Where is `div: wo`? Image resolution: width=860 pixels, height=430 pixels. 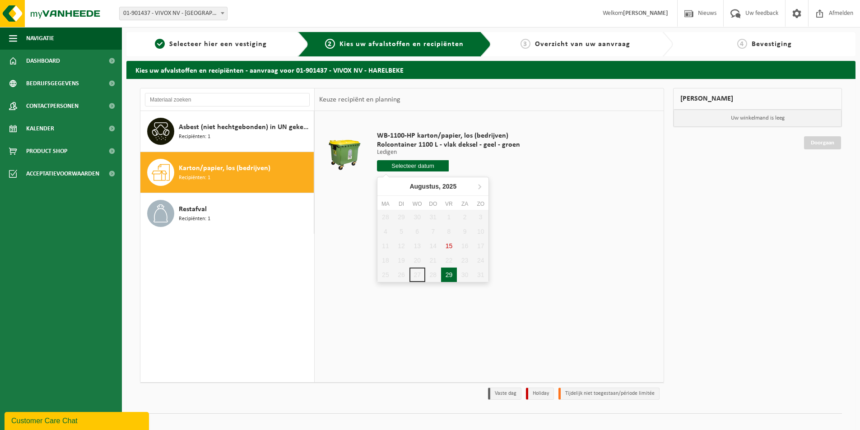
div: wo is located at coordinates (417, 204).